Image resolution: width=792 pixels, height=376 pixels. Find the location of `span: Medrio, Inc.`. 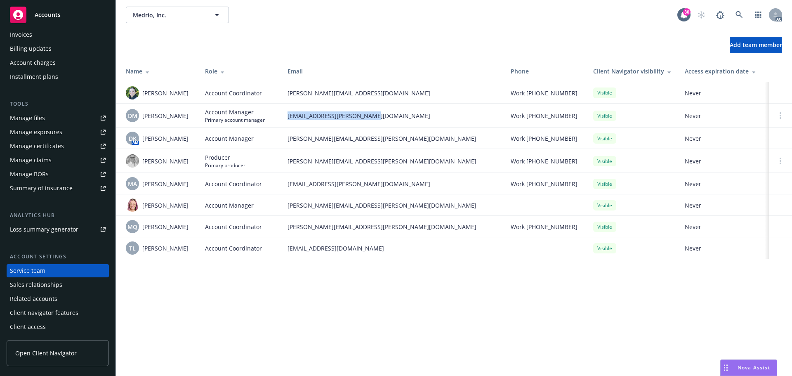

span: Medrio, Inc. is located at coordinates (168, 15).